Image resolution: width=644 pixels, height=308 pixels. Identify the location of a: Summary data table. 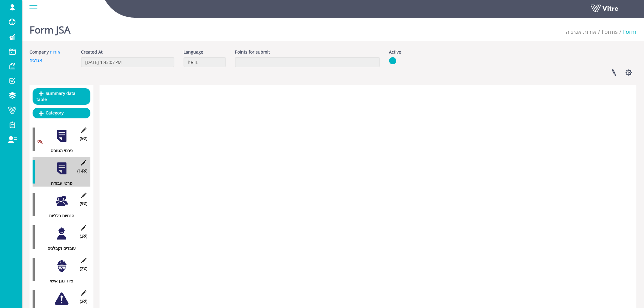
(62, 96).